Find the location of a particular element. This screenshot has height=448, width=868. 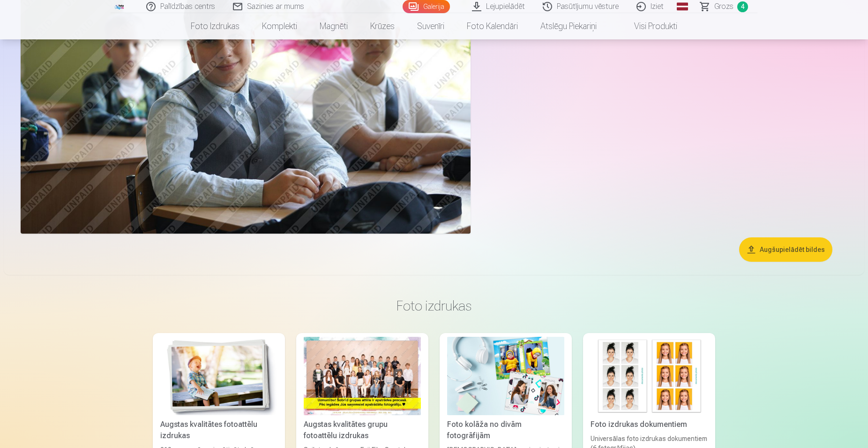

h3: Foto izdrukas is located at coordinates (434, 305).